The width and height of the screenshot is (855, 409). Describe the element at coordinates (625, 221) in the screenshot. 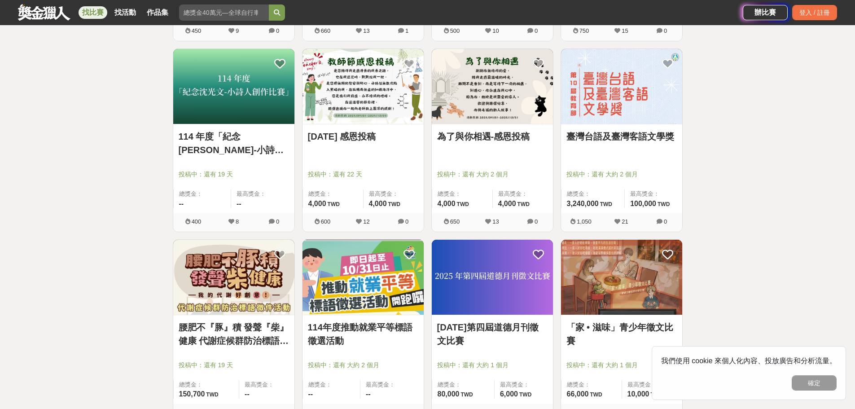

I see `span: 21` at that location.